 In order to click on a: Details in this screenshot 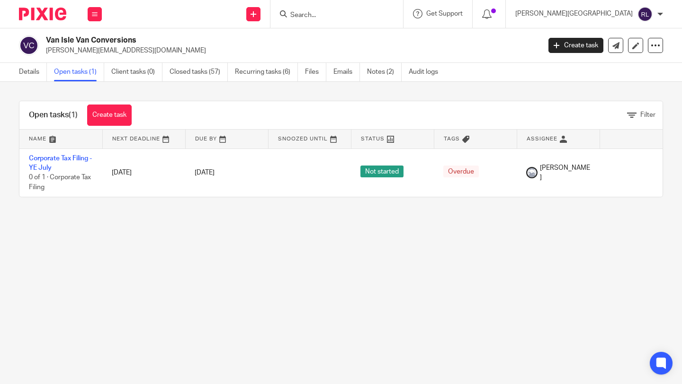, I will do `click(33, 72)`.